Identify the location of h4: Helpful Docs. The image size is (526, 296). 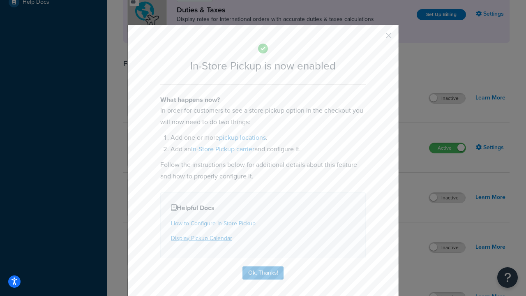
(263, 208).